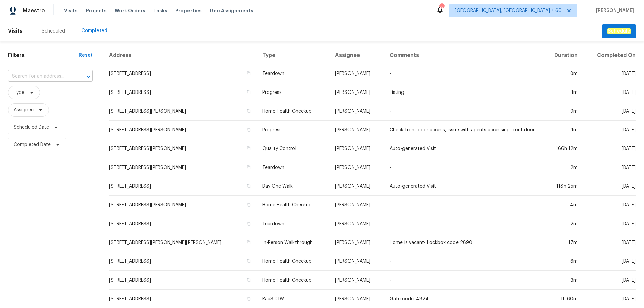  Describe the element at coordinates (294, 243) in the screenshot. I see `td: In-Person Walkthrough` at that location.